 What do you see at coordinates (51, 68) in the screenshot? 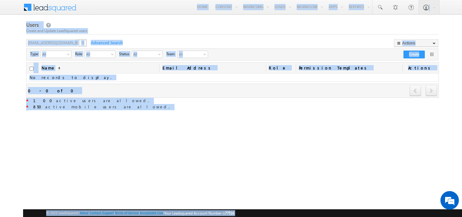
I see `a: Name` at bounding box center [51, 68].